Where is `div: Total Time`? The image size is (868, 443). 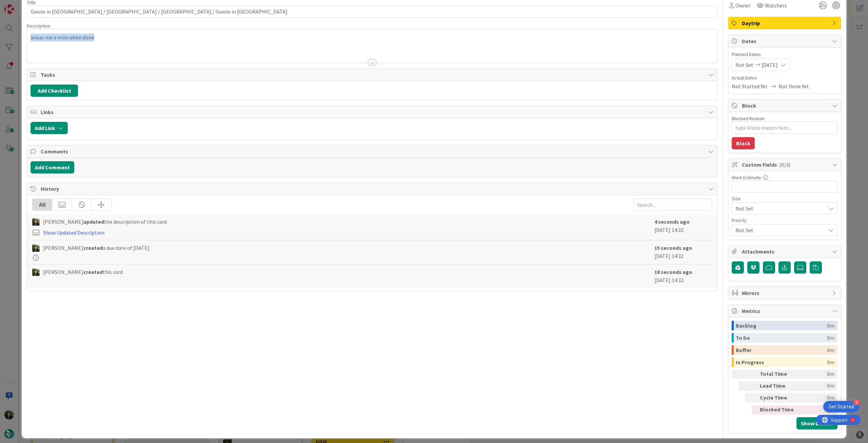 div: Total Time is located at coordinates (779, 374).